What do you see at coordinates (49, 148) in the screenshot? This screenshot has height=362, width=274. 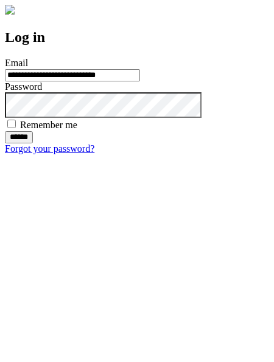 I see `a: Forgot your password?` at bounding box center [49, 148].